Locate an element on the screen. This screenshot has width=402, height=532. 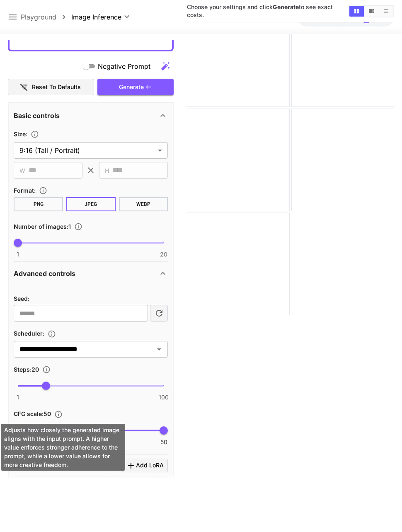
span: Steps : 20 is located at coordinates (26, 369).